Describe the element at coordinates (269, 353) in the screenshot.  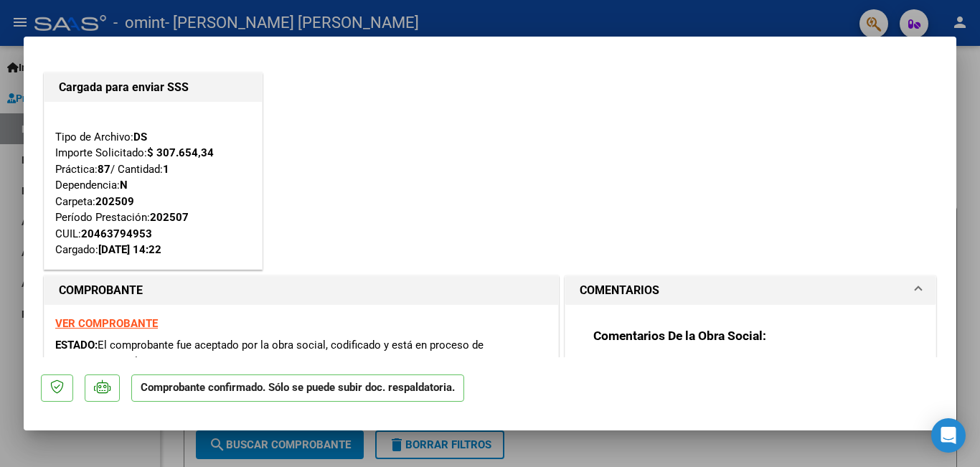
I see `span: El comprobante fue aceptado por la obra social, codificado y está en proceso de presentación en l...` at that location.